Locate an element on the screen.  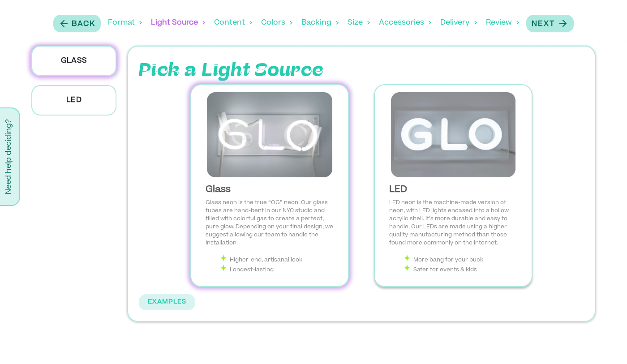
div: Glass is located at coordinates (270, 190).